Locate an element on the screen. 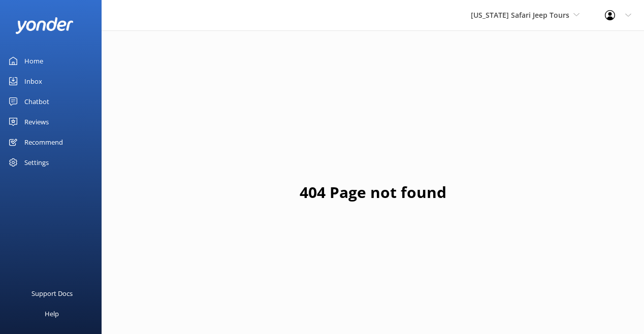  div: Reviews is located at coordinates (37, 122).